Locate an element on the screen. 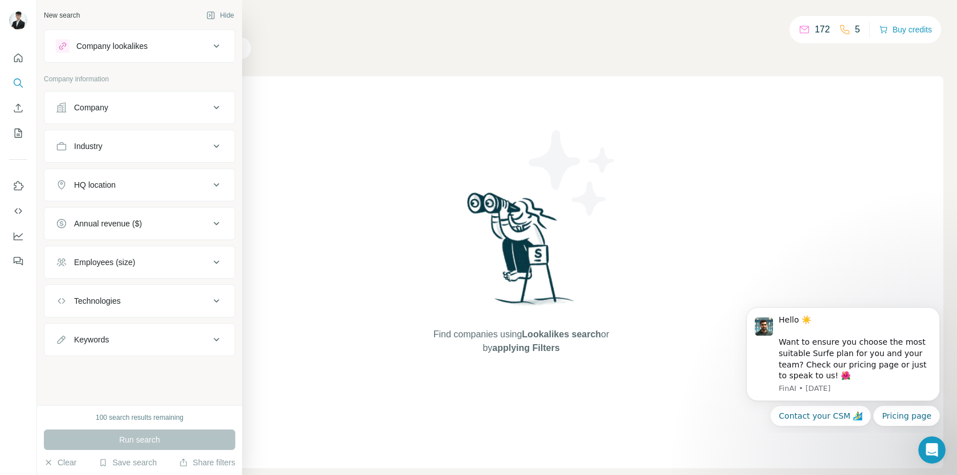  div: Message content is located at coordinates (126, 51).